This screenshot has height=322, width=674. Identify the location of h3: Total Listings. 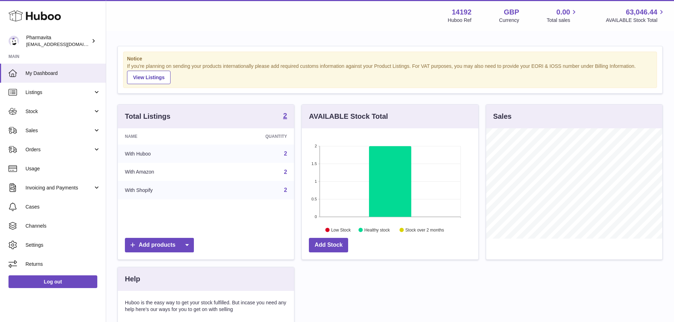
(148, 116).